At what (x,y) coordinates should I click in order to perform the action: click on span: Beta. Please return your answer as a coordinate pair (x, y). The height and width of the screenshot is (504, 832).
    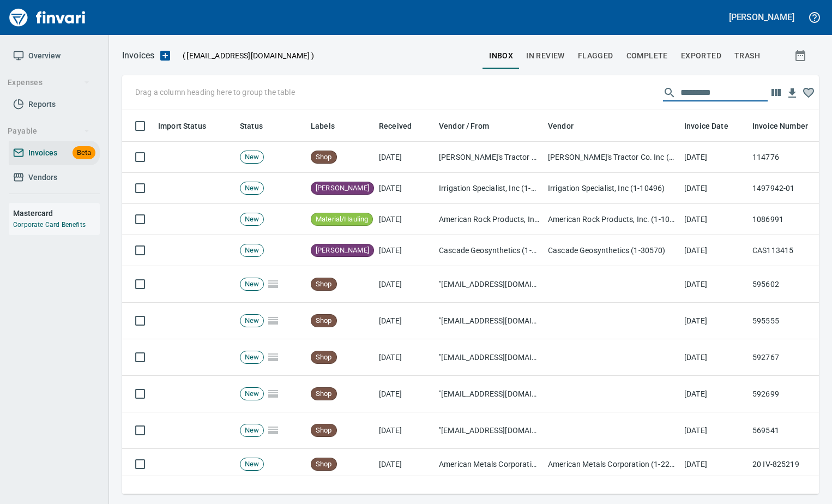
    Looking at the image, I should click on (84, 152).